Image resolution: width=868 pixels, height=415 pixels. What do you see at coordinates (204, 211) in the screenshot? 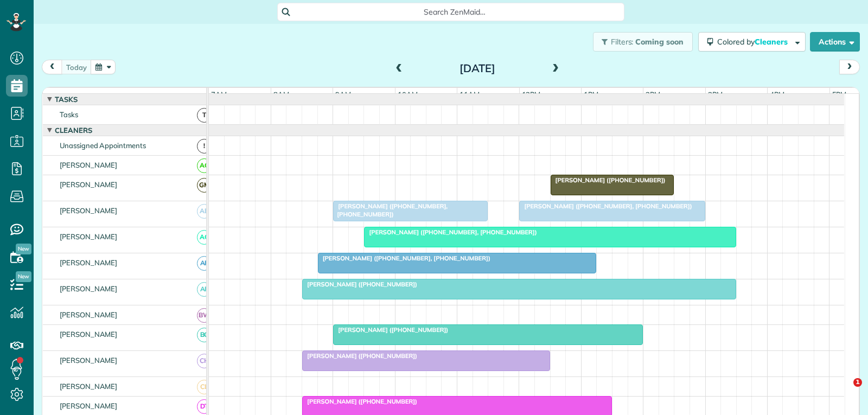
I see `span: AB` at bounding box center [204, 211].